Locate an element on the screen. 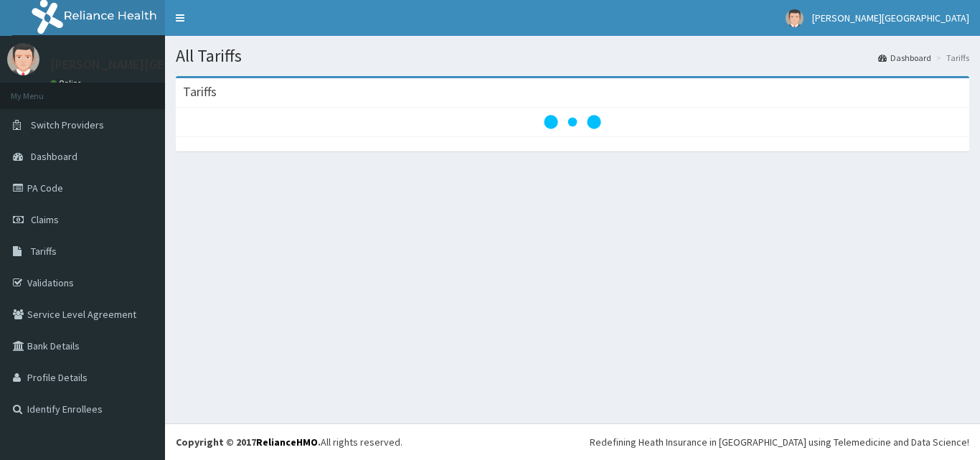 The height and width of the screenshot is (460, 980). span: Claims is located at coordinates (44, 219).